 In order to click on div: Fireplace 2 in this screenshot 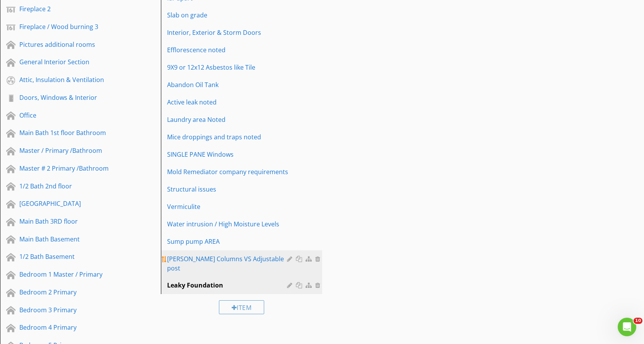, I will do `click(72, 9)`.